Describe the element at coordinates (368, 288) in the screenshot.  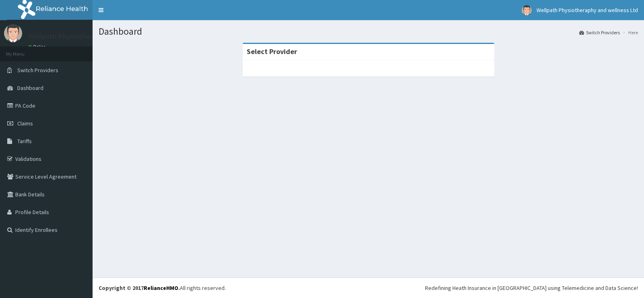
I see `footer: All rights reserved.` at that location.